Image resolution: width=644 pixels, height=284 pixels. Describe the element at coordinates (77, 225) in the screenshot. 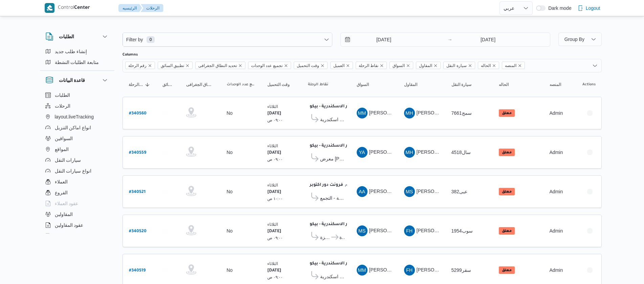

I see `button: عقود المقاولين` at that location.